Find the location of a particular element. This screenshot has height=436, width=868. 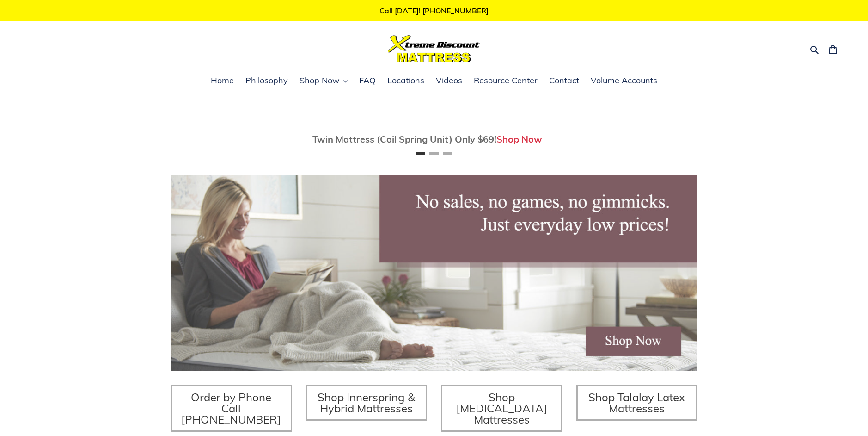

a: Resource Center is located at coordinates (506, 81).